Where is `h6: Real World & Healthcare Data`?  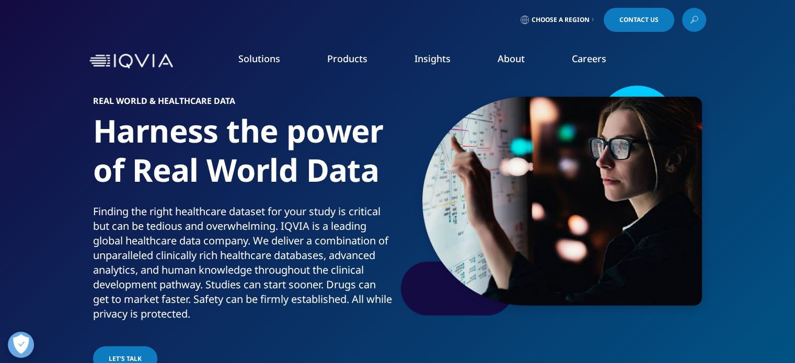 h6: Real World & Healthcare Data is located at coordinates (243, 104).